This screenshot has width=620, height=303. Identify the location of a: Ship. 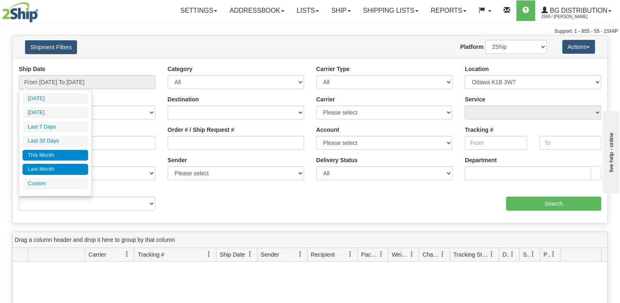
(341, 11).